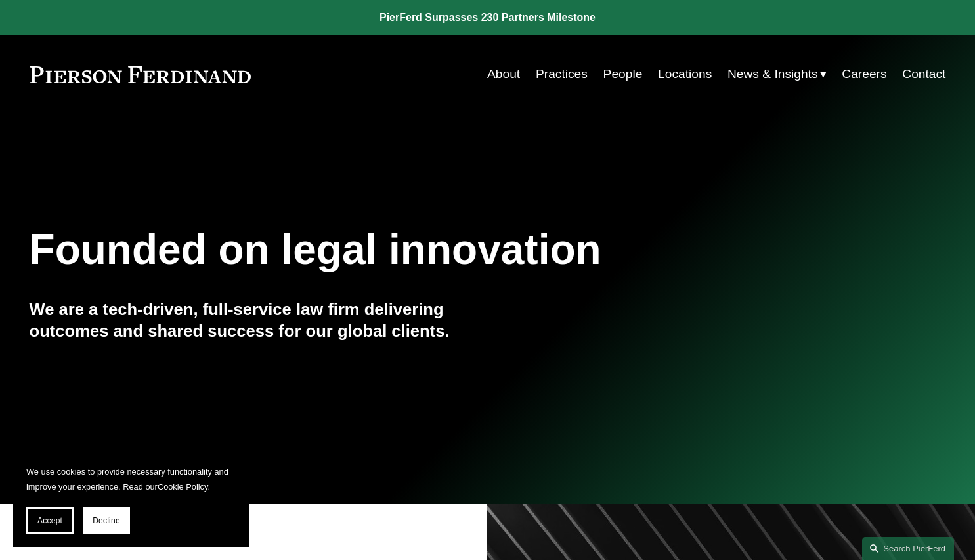 This screenshot has width=975, height=560. Describe the element at coordinates (776, 74) in the screenshot. I see `a: folder dropdown` at that location.